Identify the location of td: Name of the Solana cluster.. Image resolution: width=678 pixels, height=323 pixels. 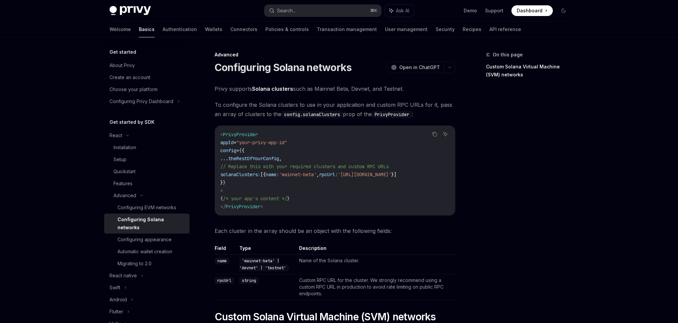
(376, 265).